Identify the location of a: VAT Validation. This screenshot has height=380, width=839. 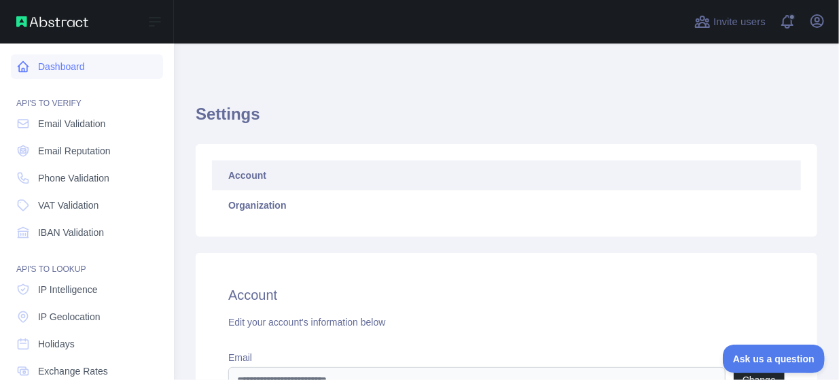
(87, 205).